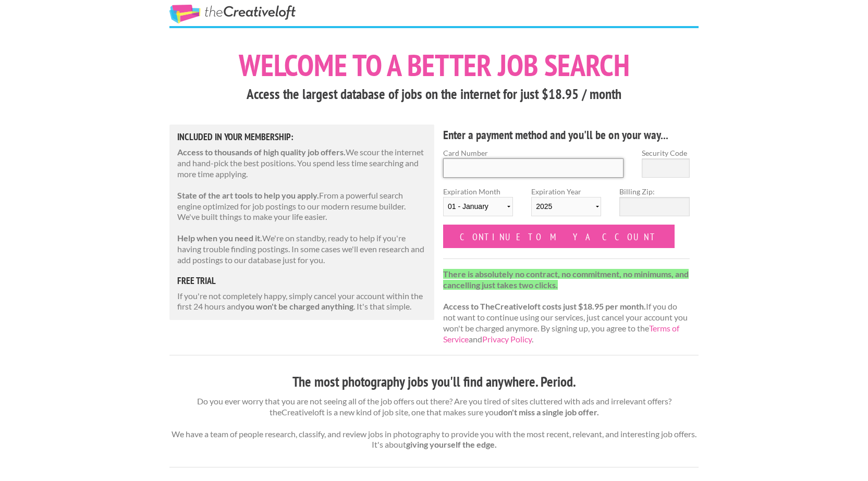 This screenshot has width=868, height=481. Describe the element at coordinates (434, 423) in the screenshot. I see `p: Do you ever worry that you are not seeing all of the job offers out there? Are you tired of sites...` at that location.